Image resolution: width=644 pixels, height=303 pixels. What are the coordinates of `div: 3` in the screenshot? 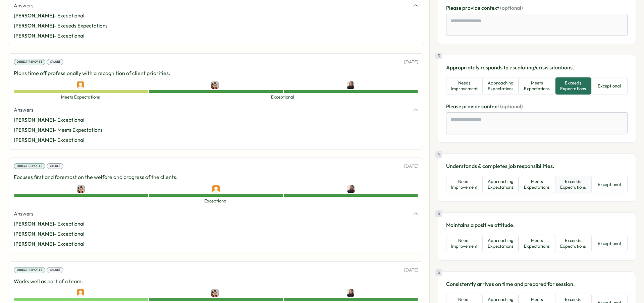 It's located at (439, 56).